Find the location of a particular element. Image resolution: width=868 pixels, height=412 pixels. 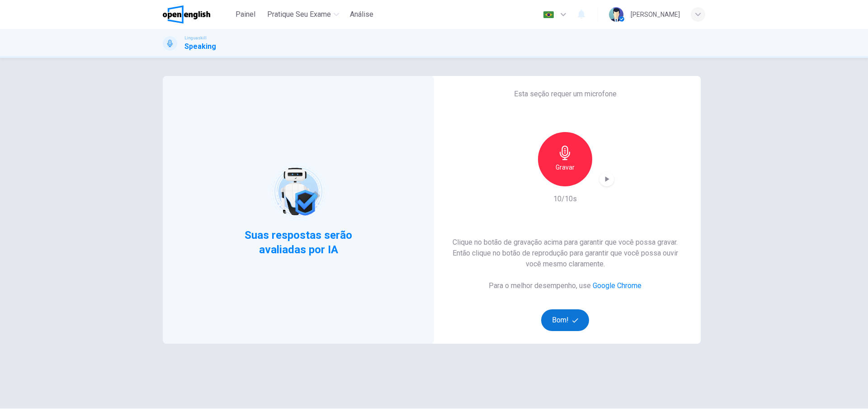

img: Profile picture is located at coordinates (616, 14).